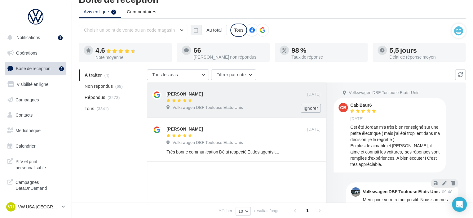 Image resolution: width=473 pixels, height=218 pixels. What do you see at coordinates (223, 152) in the screenshot?
I see `div: Très bonne communication Délai respecté Et des agents très souriants, très bienveillant , à l’éco...` at bounding box center [223, 152].